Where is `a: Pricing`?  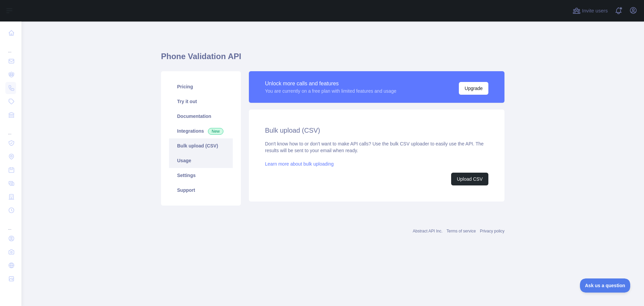 a: Pricing is located at coordinates (201, 87).